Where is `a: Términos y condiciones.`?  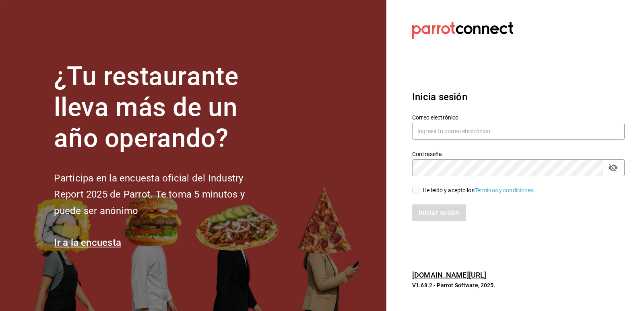
a: Términos y condiciones. is located at coordinates (505, 190).